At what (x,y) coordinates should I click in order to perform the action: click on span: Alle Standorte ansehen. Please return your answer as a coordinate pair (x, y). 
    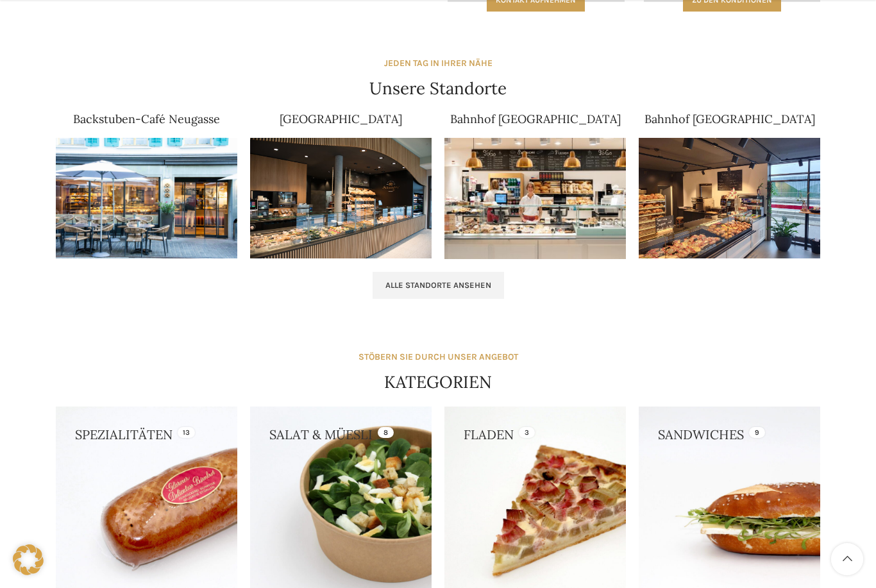
    Looking at the image, I should click on (438, 285).